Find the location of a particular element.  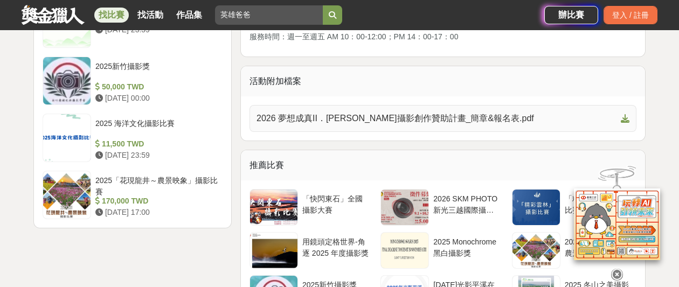

div: 活動附加檔案 is located at coordinates (443, 81).